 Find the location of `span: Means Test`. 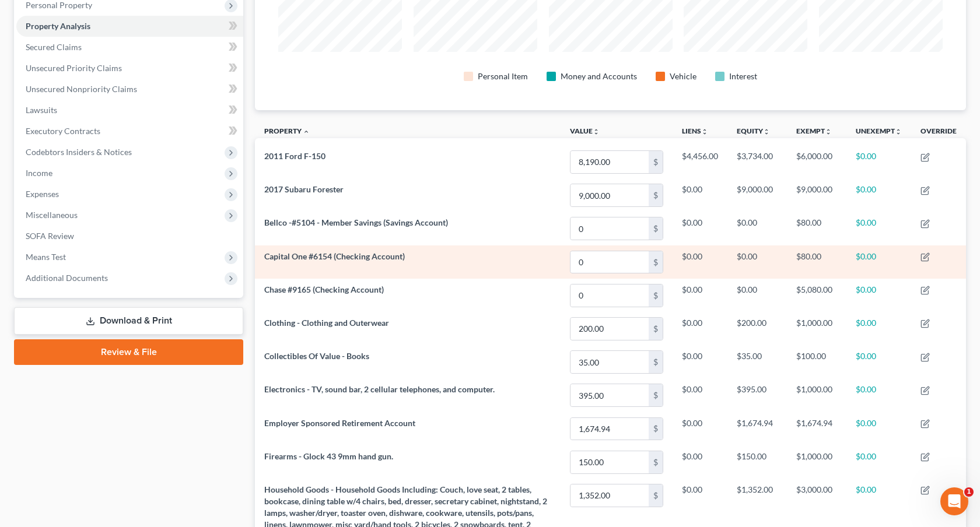

span: Means Test is located at coordinates (45, 256).